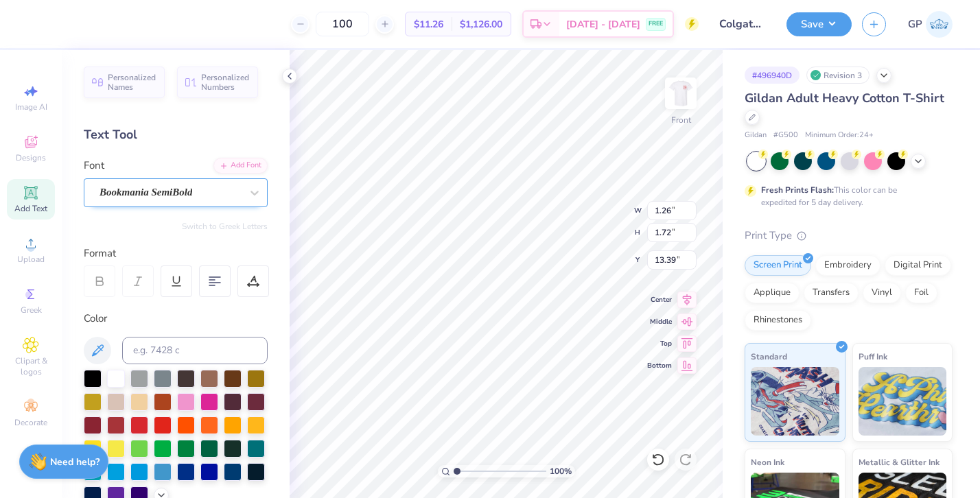 The image size is (980, 498). Describe the element at coordinates (656, 24) in the screenshot. I see `span: FREE` at that location.